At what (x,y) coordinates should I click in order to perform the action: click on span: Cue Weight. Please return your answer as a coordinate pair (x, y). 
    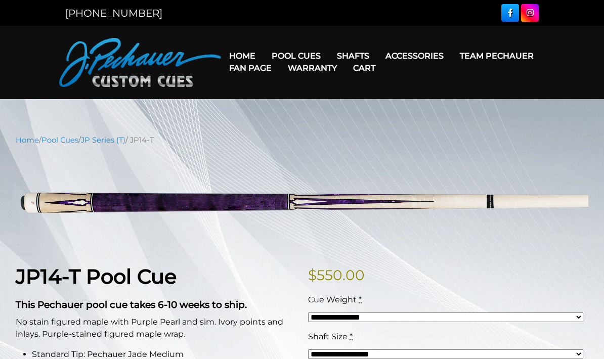
    Looking at the image, I should click on (332, 299).